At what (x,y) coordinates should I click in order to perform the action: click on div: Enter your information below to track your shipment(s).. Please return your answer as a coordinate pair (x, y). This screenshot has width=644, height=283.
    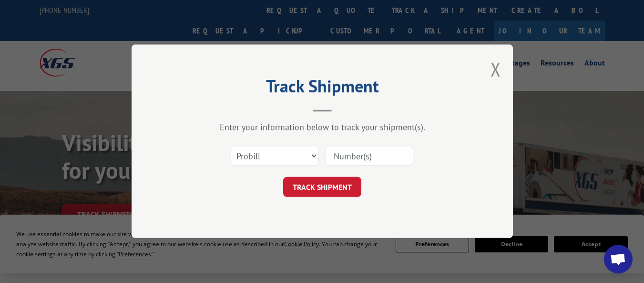
    Looking at the image, I should click on (322, 127).